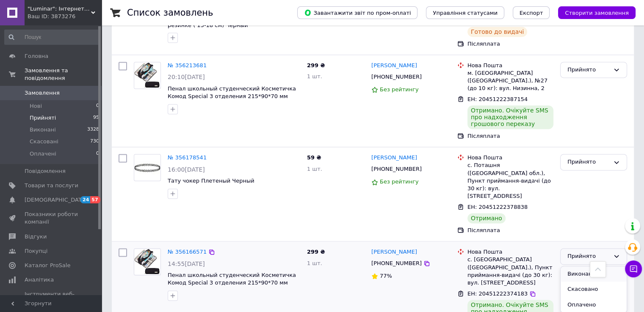 The height and width of the screenshot is (312, 644). I want to click on span: Каталог ProSale, so click(47, 266).